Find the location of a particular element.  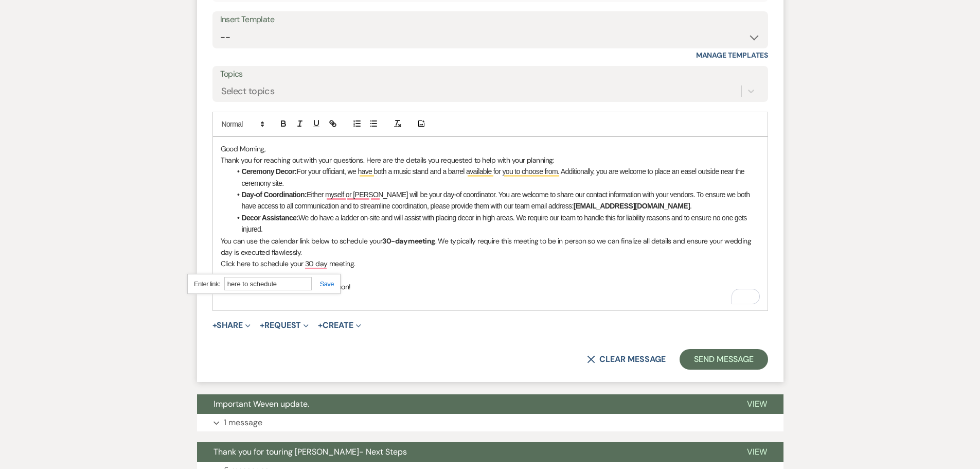

button: 1 message is located at coordinates (490, 423).